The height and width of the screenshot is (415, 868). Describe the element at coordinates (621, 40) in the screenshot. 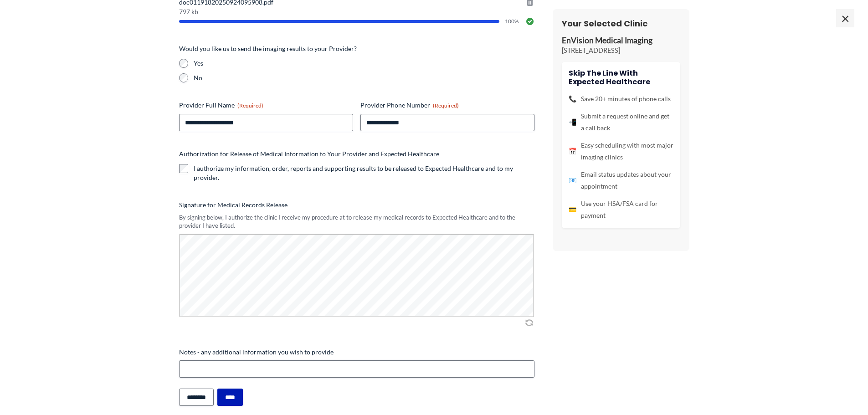

I see `p: EnVision Medical Imaging` at that location.